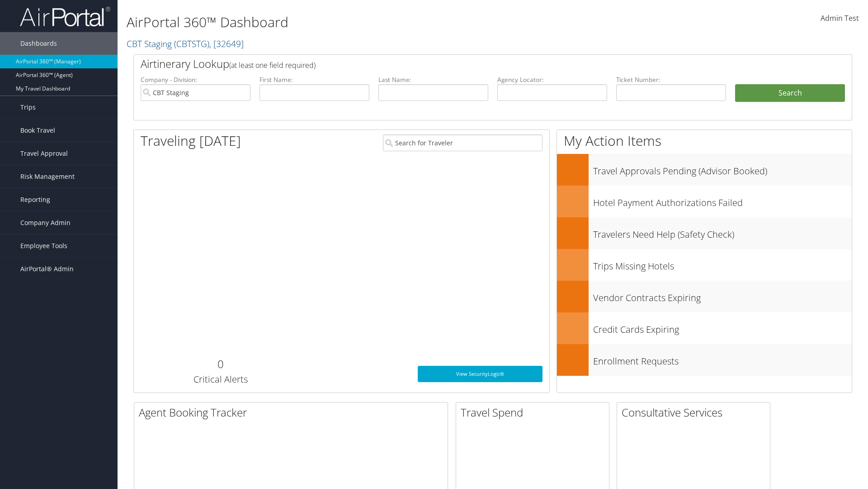 This screenshot has height=489, width=868. What do you see at coordinates (463, 143) in the screenshot?
I see `input: Search for Traveler` at bounding box center [463, 143].